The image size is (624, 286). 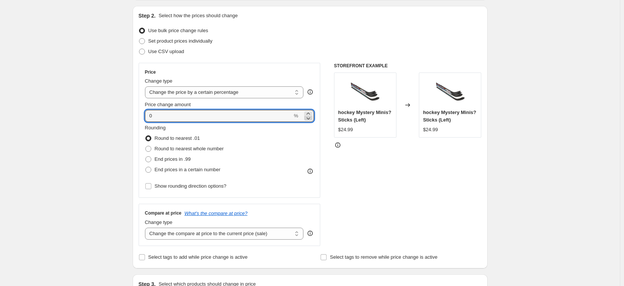 I want to click on button: What's the compare at price?, so click(x=216, y=213).